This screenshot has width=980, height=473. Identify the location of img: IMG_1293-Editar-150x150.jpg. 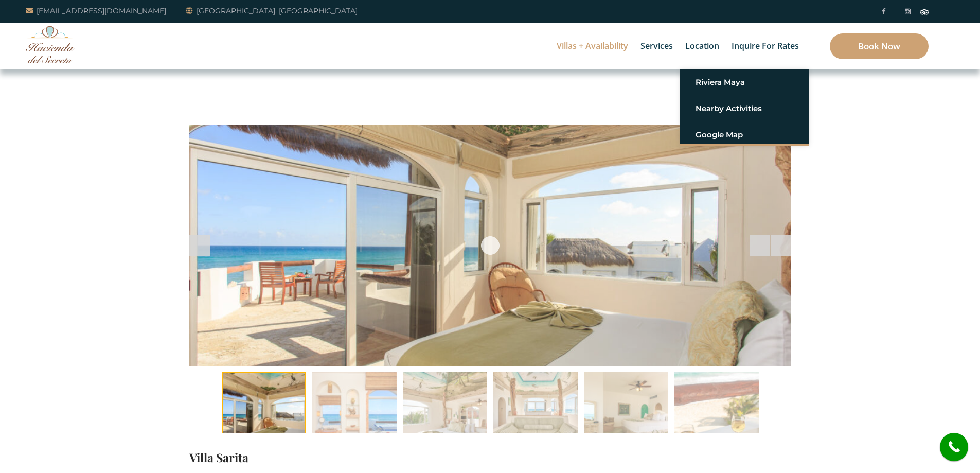
(354, 414).